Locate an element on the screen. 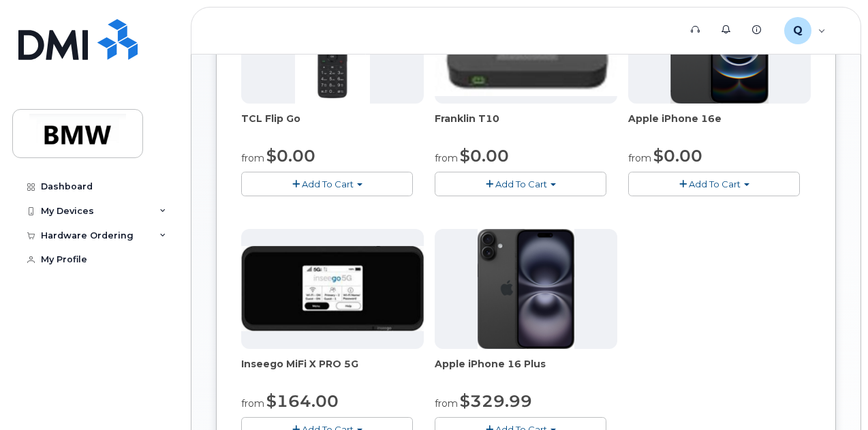 The height and width of the screenshot is (430, 868). span: Apple iPhone 16e is located at coordinates (719, 125).